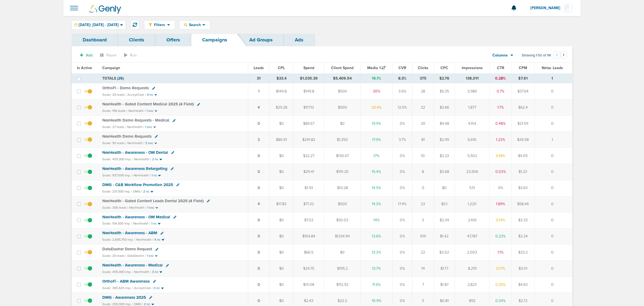 The height and width of the screenshot is (306, 644). I want to click on span: NexHealth - Awareness - ABM, so click(130, 233).